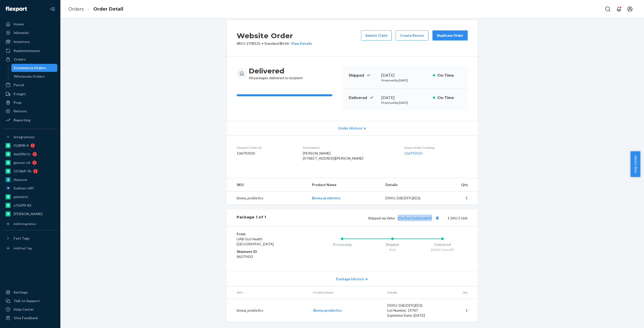  Describe the element at coordinates (450, 36) in the screenshot. I see `button: Duplicate Order` at that location.